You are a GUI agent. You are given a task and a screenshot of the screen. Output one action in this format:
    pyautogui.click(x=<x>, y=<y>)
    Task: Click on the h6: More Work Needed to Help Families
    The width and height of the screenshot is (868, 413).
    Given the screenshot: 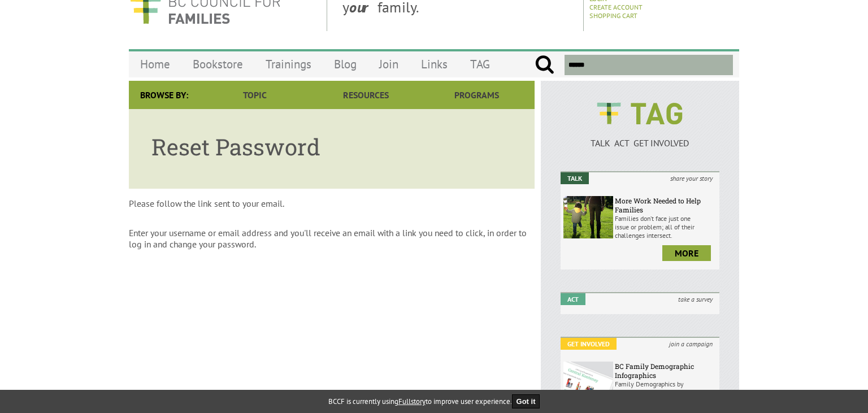 What is the action you would take?
    pyautogui.click(x=666, y=205)
    